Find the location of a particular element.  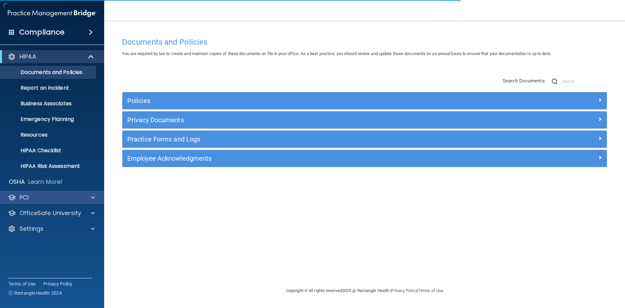

a: HIPAA is located at coordinates (51, 57).